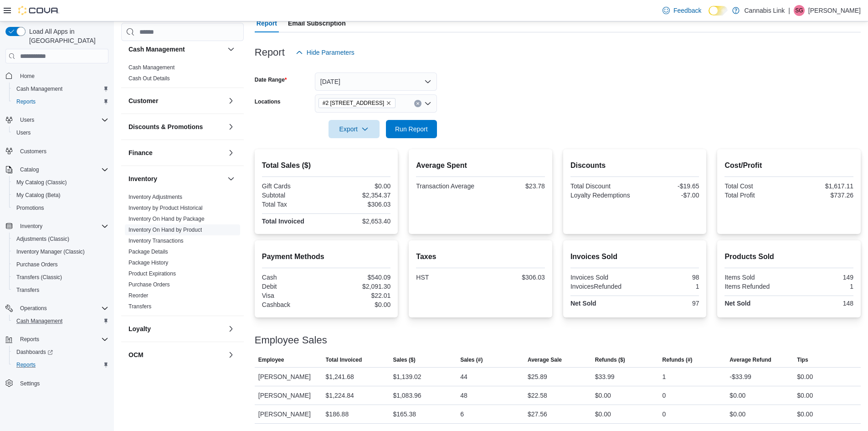 This screenshot has width=868, height=431. What do you see at coordinates (156, 241) in the screenshot?
I see `a: Inventory Transactions` at bounding box center [156, 241].